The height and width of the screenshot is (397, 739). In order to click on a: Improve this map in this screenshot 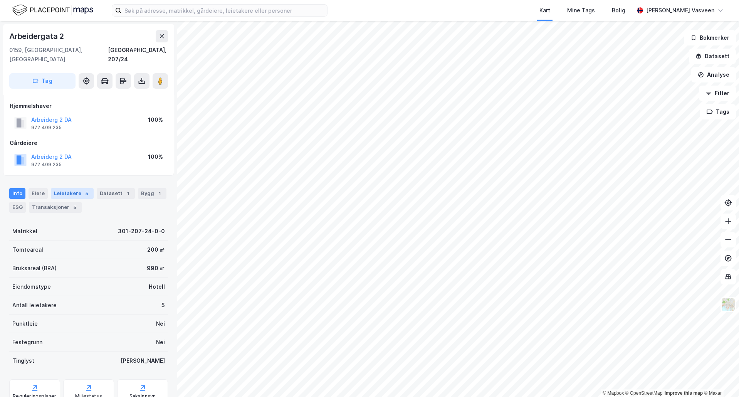, I will do `click(683, 393)`.